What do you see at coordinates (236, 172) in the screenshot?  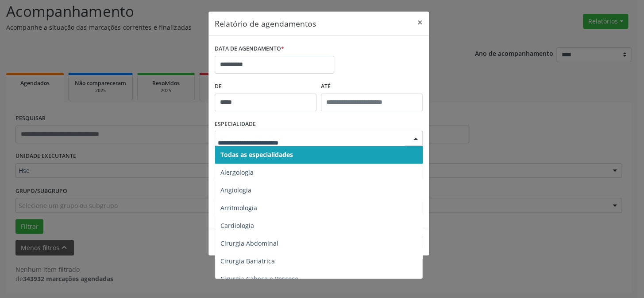 I see `span: Alergologia` at bounding box center [236, 172].